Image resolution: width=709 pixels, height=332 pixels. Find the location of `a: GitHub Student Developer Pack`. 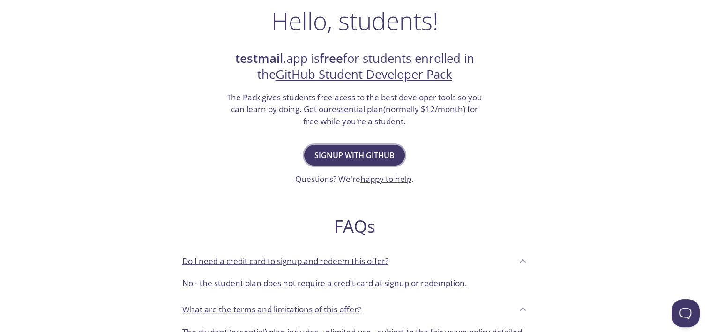

a: GitHub Student Developer Pack is located at coordinates (364, 74).